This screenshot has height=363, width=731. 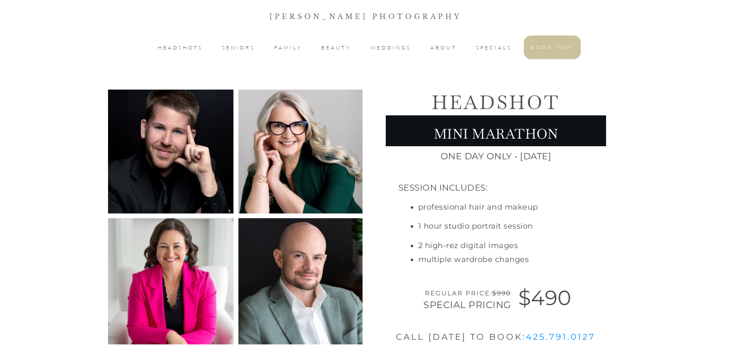 What do you see at coordinates (235, 217) in the screenshot?
I see `img: Headshot Mini -Oct25` at bounding box center [235, 217].